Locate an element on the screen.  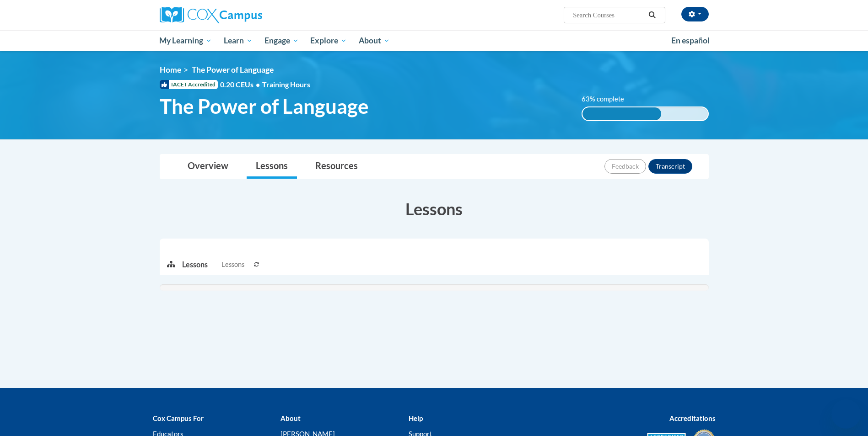
span: Lessons is located at coordinates (233, 265).